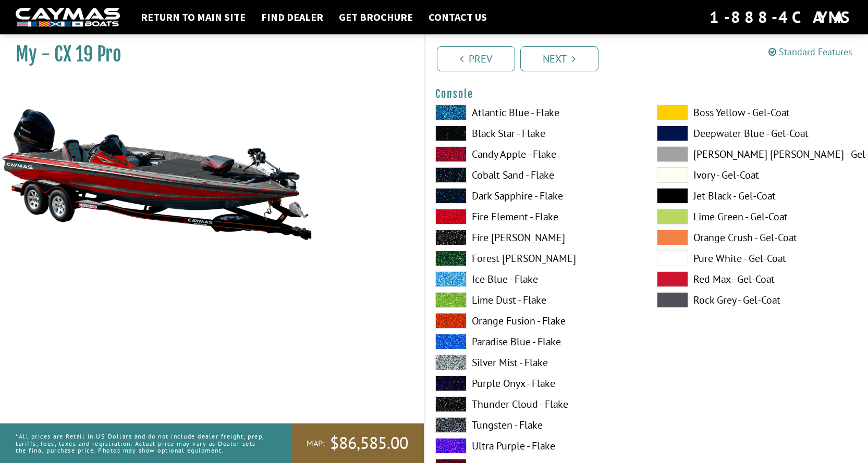 This screenshot has width=868, height=463. Describe the element at coordinates (315, 443) in the screenshot. I see `span: MAP:` at that location.